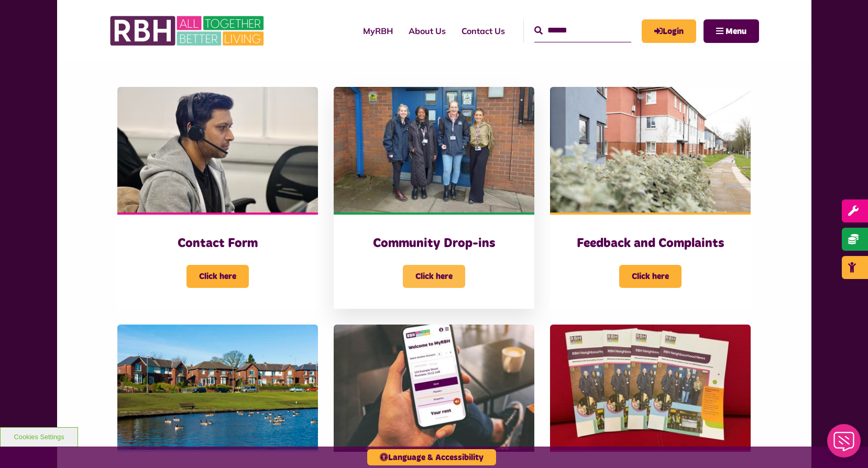 This screenshot has height=468, width=868. What do you see at coordinates (434, 150) in the screenshot?
I see `img: Heywood Drop In 2024` at bounding box center [434, 150].